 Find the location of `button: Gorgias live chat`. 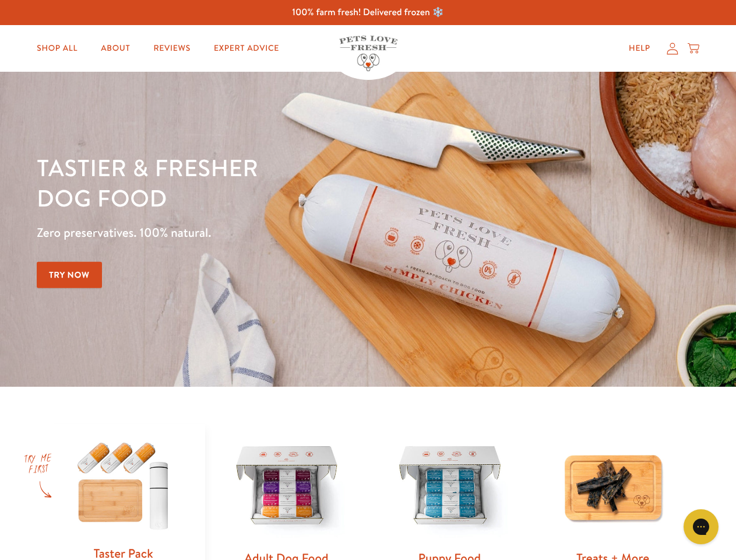

button: Gorgias live chat is located at coordinates (24, 22).